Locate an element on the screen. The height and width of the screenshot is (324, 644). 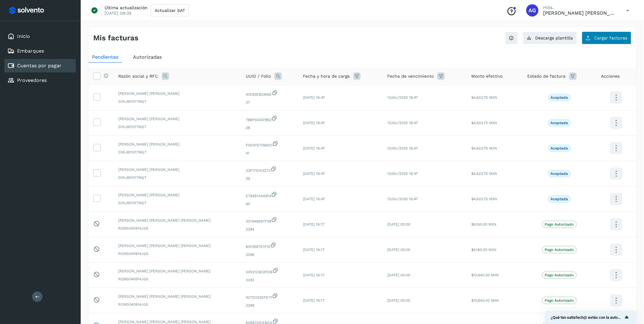
span: 20521C9C2FDB is located at coordinates (270, 271).